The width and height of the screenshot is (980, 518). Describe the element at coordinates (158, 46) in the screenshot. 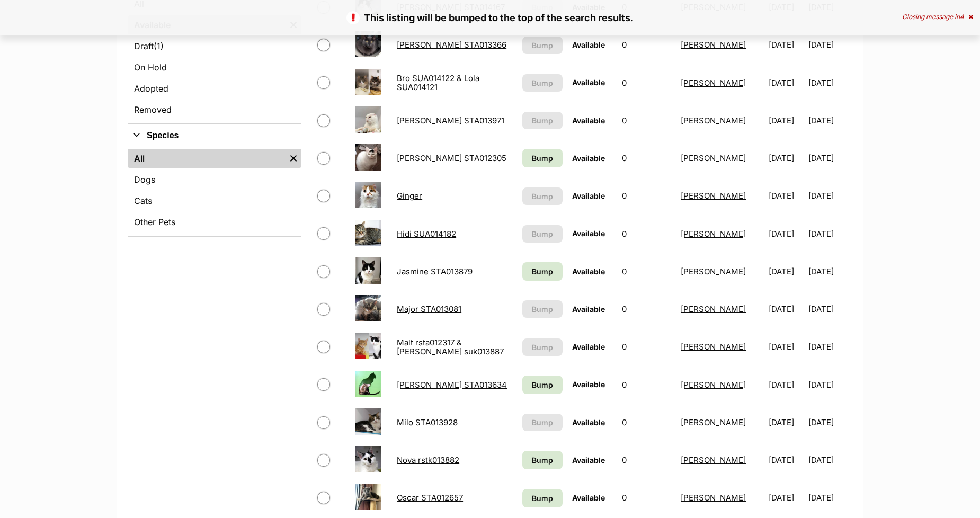

I see `span: (1)` at that location.